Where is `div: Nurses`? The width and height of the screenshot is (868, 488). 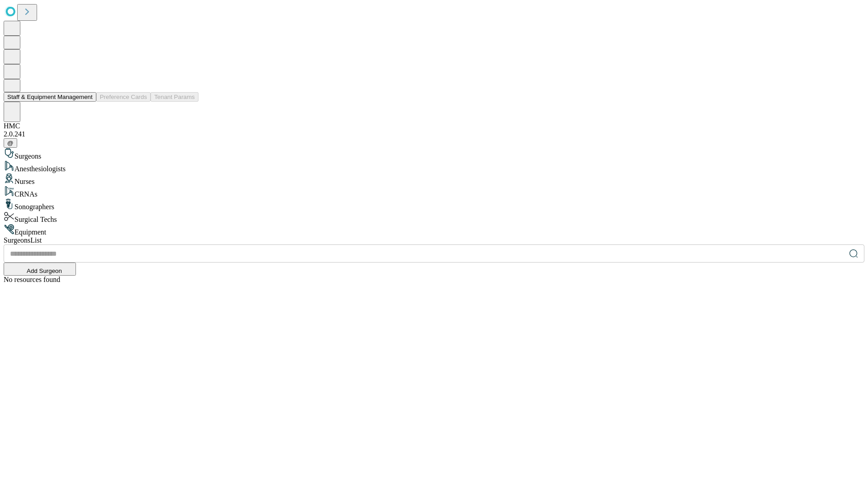
div: Nurses is located at coordinates (434, 180).